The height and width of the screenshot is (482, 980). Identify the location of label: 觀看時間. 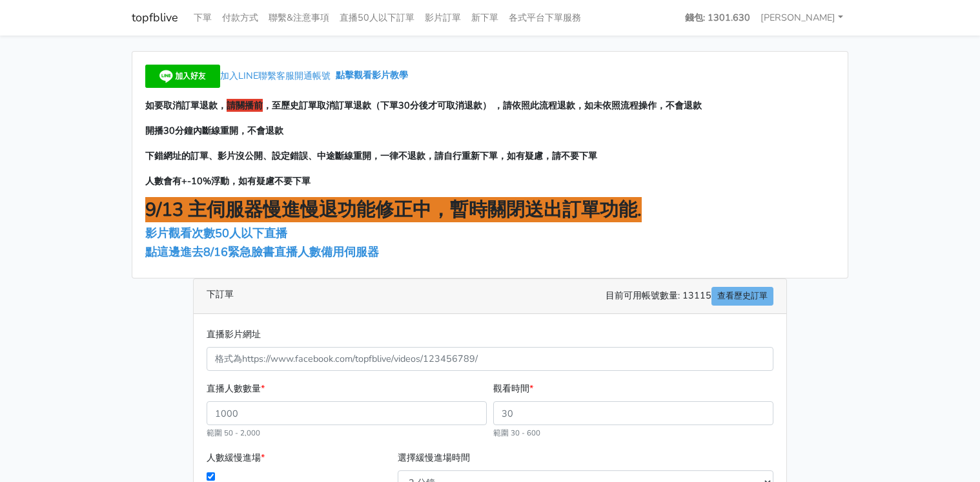
(513, 388).